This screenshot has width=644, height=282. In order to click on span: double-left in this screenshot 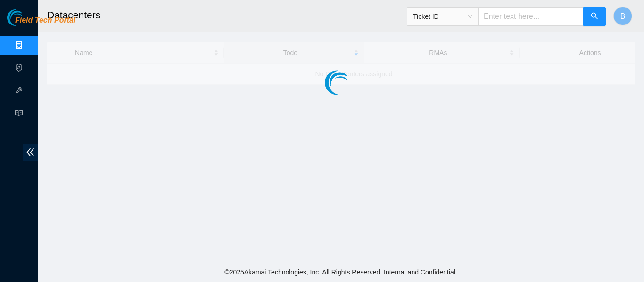, I will do `click(30, 152)`.